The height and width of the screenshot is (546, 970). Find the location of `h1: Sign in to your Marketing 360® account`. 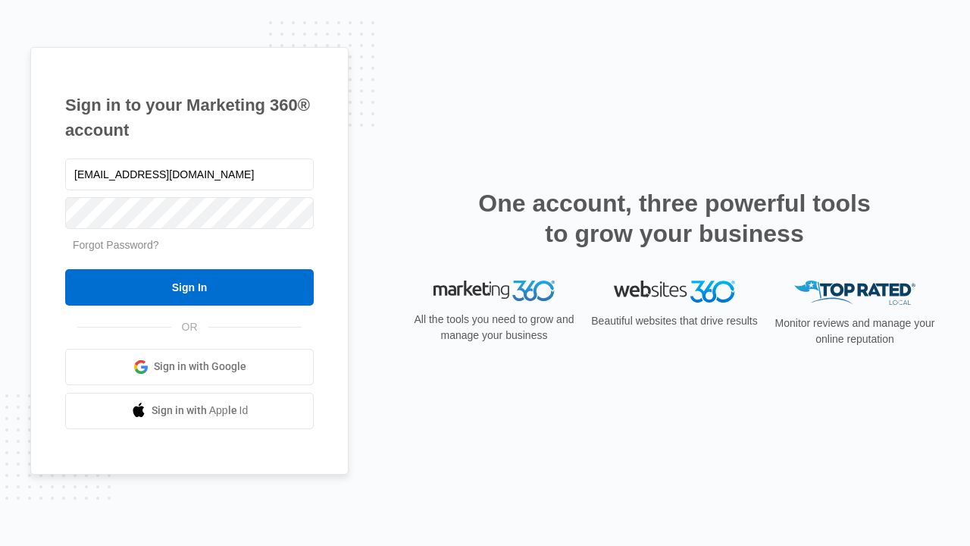

h1: Sign in to your Marketing 360® account is located at coordinates (190, 118).